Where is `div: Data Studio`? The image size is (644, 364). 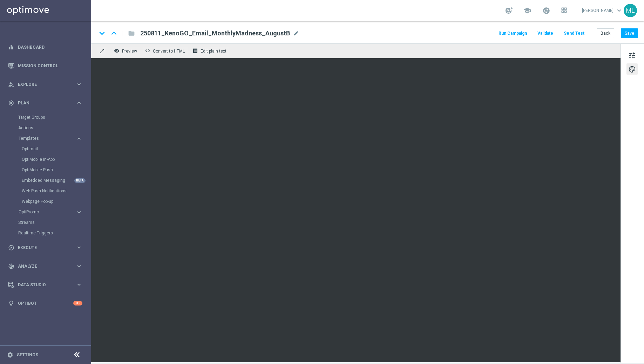
div: Data Studio is located at coordinates (42, 285).